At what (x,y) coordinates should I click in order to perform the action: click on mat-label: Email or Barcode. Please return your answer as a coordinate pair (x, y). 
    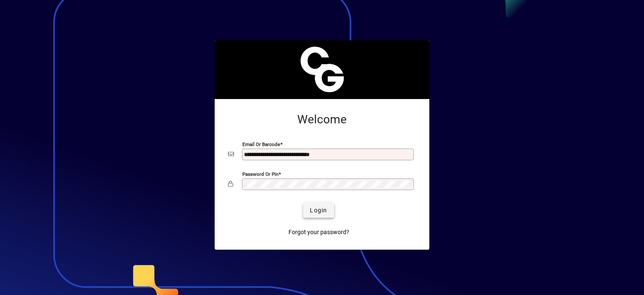
    Looking at the image, I should click on (261, 144).